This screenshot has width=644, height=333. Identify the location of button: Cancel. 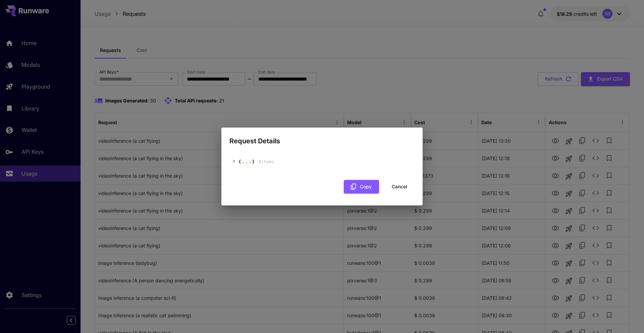
(400, 187).